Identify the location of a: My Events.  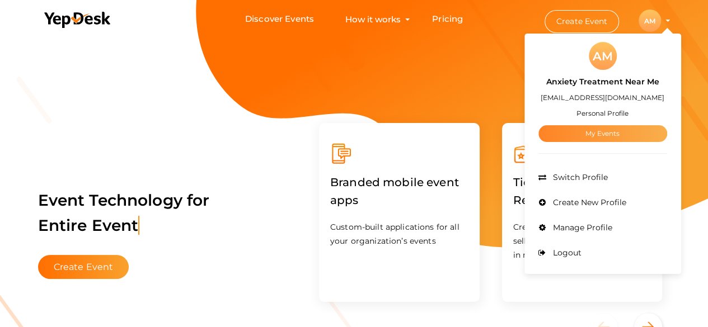
(602, 134).